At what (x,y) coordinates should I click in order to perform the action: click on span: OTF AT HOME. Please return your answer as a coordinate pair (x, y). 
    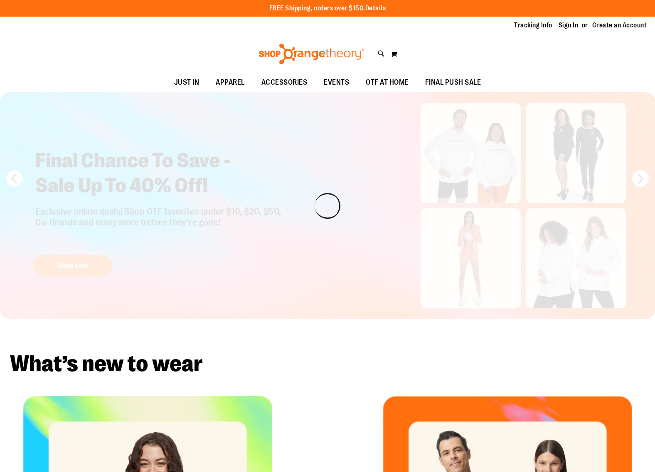
    Looking at the image, I should click on (387, 82).